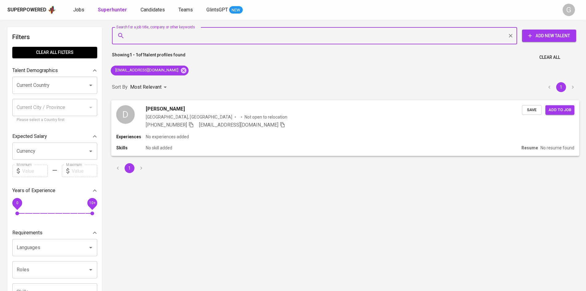 This screenshot has height=291, width=586. What do you see at coordinates (55, 37) in the screenshot?
I see `h6: Filters` at bounding box center [55, 37].